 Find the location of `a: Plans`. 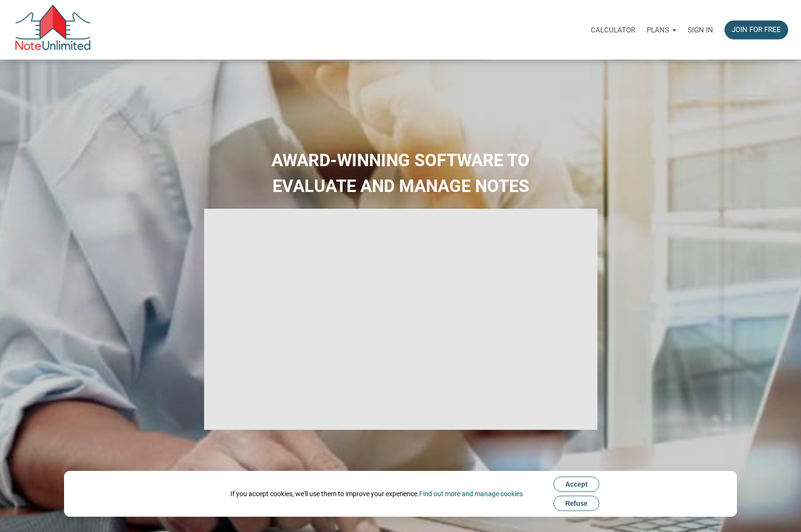

a: Plans is located at coordinates (661, 30).